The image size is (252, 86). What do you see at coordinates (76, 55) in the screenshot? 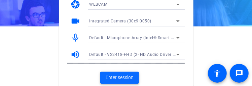
I see `mat-icon: volume_up` at bounding box center [76, 55].